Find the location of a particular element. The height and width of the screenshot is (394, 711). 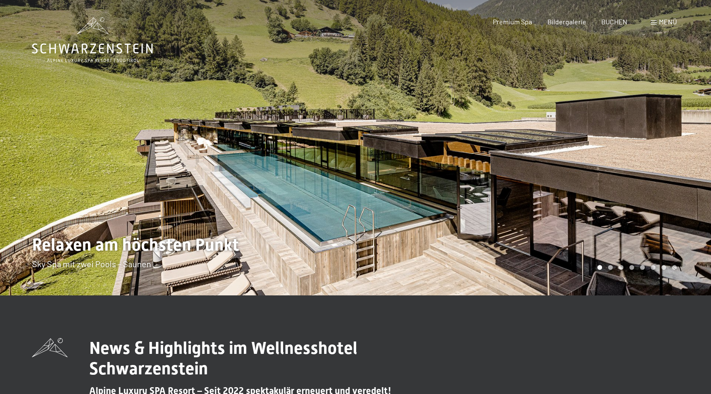

div: Carousel Page 4 is located at coordinates (631, 267).